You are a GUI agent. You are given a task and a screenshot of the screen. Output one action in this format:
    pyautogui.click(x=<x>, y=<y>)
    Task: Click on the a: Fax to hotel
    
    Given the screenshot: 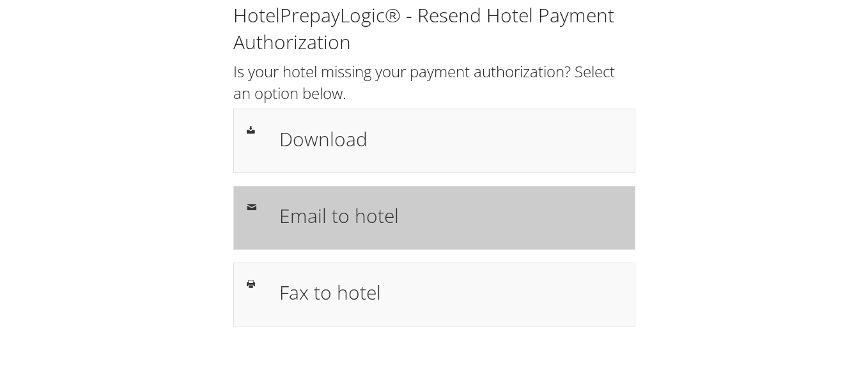 What is the action you would take?
    pyautogui.click(x=434, y=295)
    